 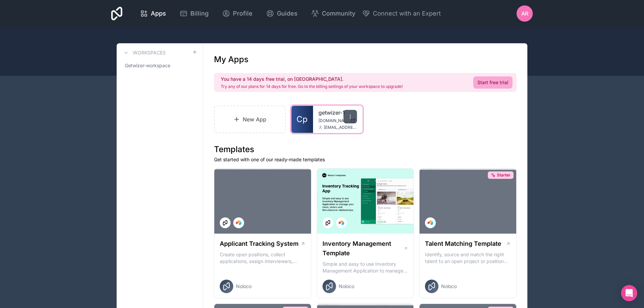 What do you see at coordinates (302, 119) in the screenshot?
I see `span: Cp` at bounding box center [302, 119].